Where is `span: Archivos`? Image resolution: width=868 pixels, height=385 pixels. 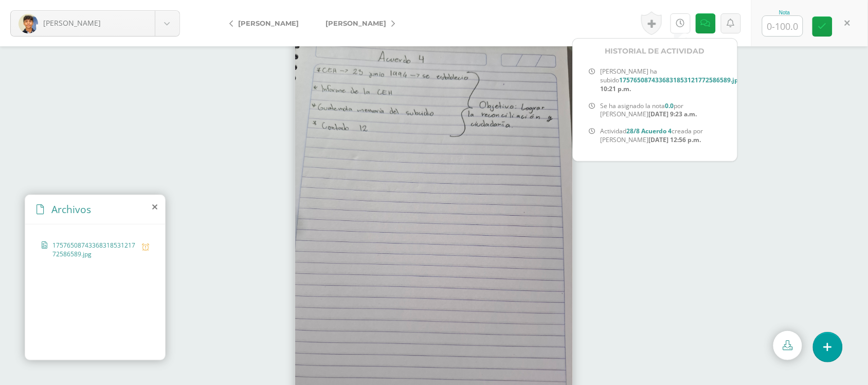 span: Archivos is located at coordinates (71, 209).